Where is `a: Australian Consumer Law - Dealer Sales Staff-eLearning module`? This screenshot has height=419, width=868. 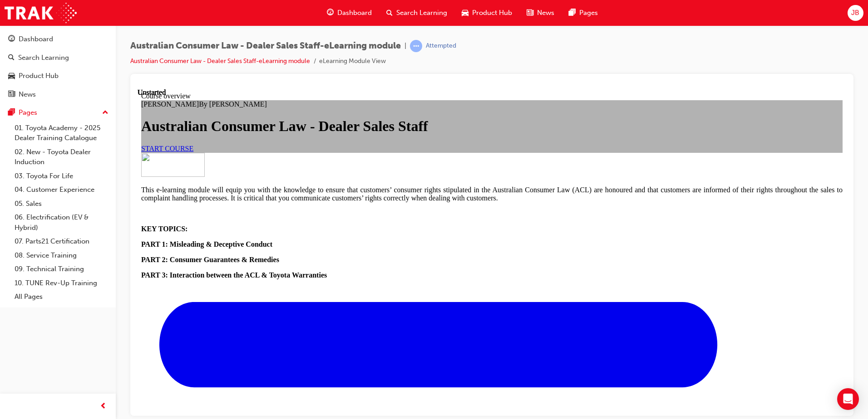 a: Australian Consumer Law - Dealer Sales Staff-eLearning module is located at coordinates (220, 61).